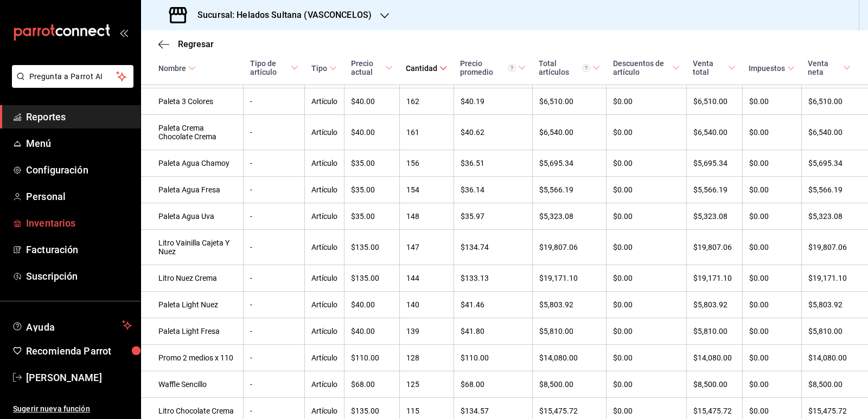 The width and height of the screenshot is (868, 419). I want to click on span: Tipo, so click(324, 68).